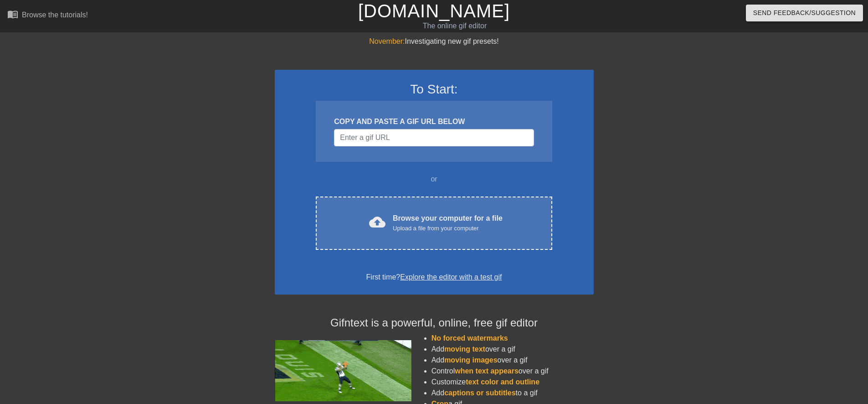 Image resolution: width=868 pixels, height=404 pixels. Describe the element at coordinates (343, 371) in the screenshot. I see `img: football_small.gif` at that location.